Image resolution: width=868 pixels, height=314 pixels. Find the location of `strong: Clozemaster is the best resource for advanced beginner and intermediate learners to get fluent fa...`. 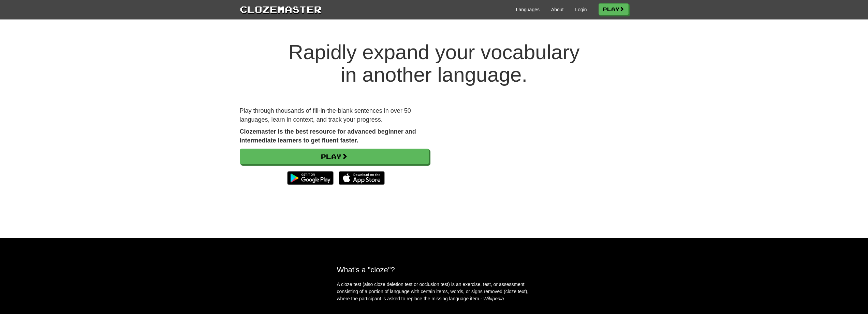

strong: Clozemaster is the best resource for advanced beginner and intermediate learners to get fluent fa... is located at coordinates (327, 136).